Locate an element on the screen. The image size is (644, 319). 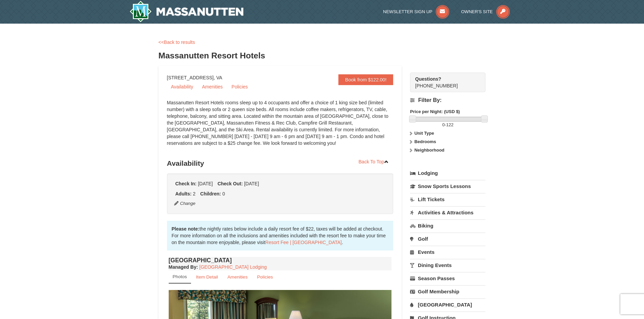
div: Massanutten Resort Hotels rooms sleep up to 4 occupants and offer a choice of 1 king size bed (li... is located at coordinates (280, 127).